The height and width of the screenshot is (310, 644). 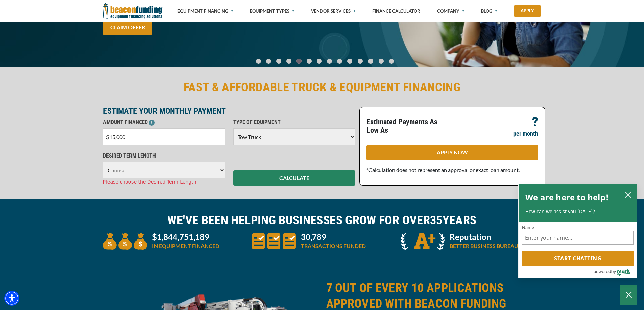 I want to click on p: $1,844,751,189, so click(x=185, y=237).